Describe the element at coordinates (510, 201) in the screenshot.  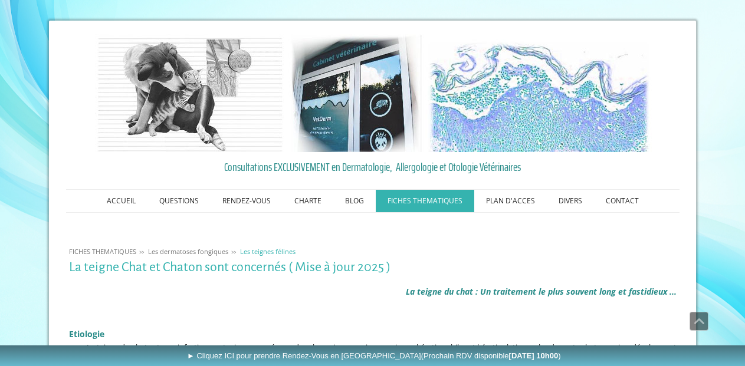
I see `a: PLAN D'ACCES` at that location.